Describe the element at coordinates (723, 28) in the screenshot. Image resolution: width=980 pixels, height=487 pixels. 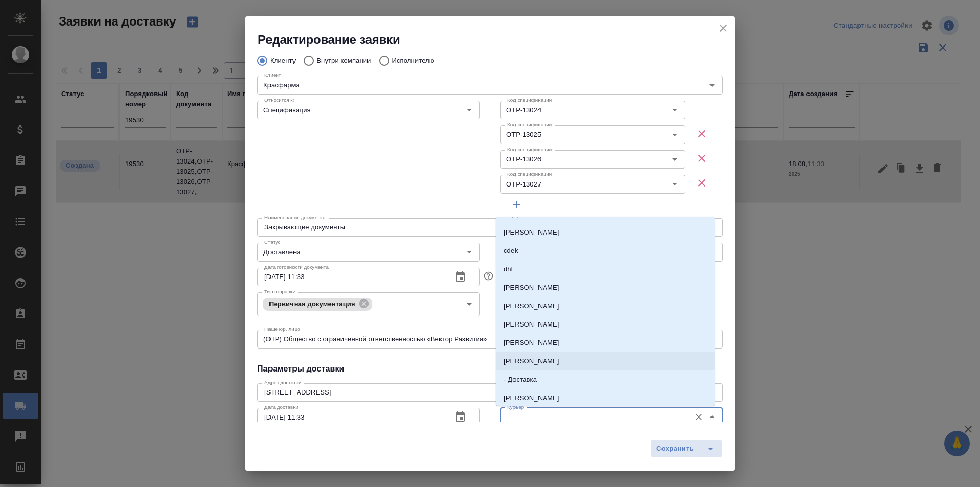
I see `button: close` at that location.